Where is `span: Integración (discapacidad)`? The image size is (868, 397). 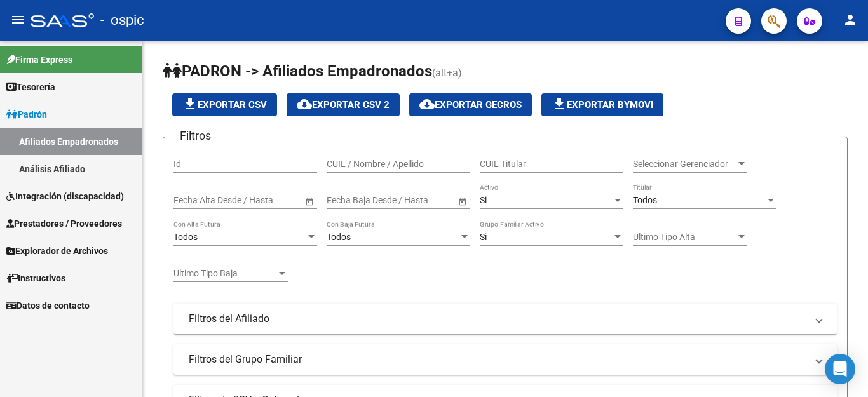 span: Integración (discapacidad) is located at coordinates (65, 196).